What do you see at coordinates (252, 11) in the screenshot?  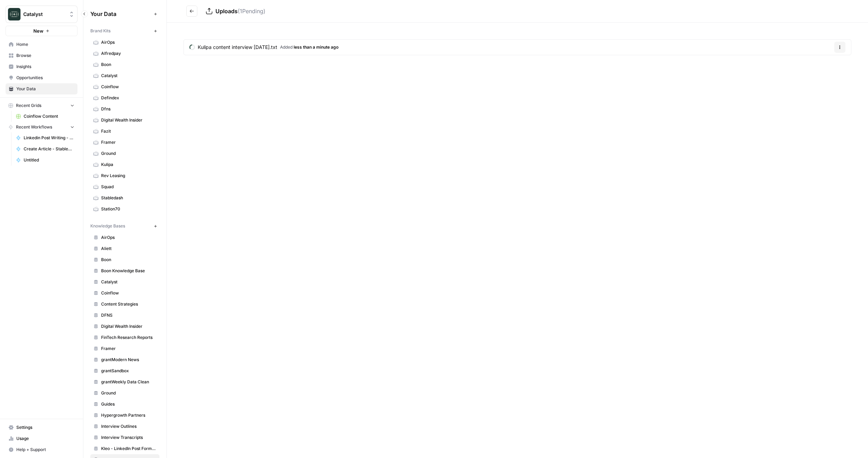 I see `span: ( 1 Pending)` at bounding box center [252, 11].